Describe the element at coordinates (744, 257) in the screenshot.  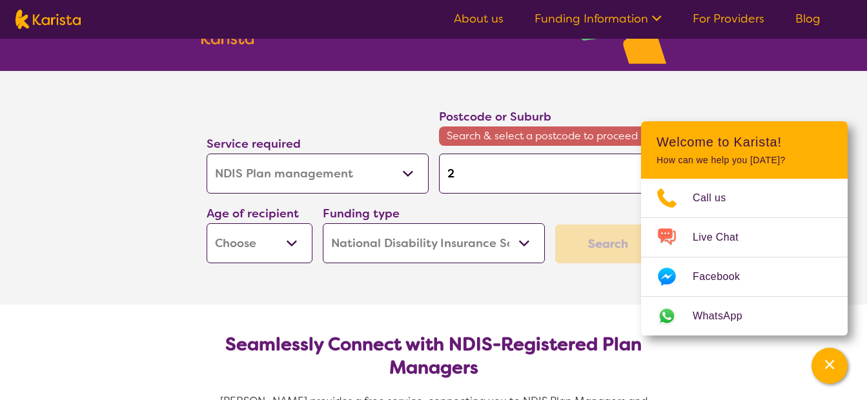
I see `ul: Choose channel` at that location.